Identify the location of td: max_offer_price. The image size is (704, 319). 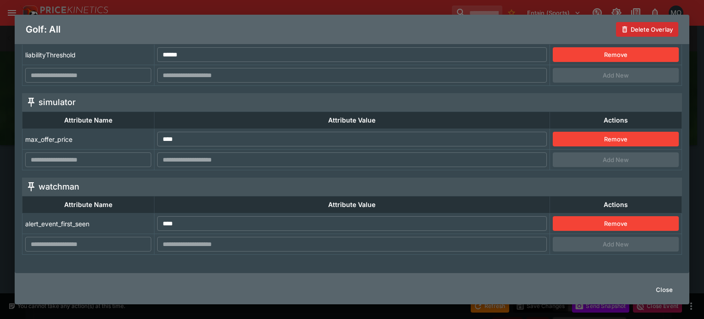
(88, 139).